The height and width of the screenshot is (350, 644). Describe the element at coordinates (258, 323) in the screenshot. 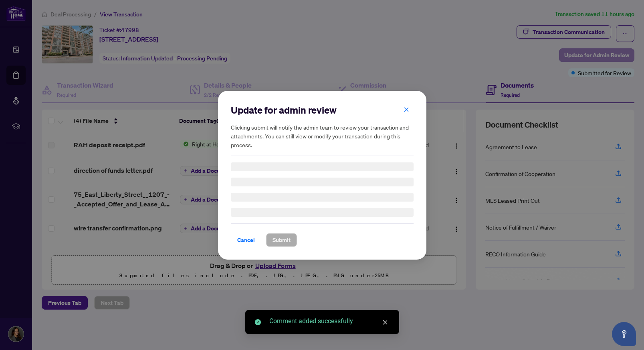

I see `span: check-circle` at that location.